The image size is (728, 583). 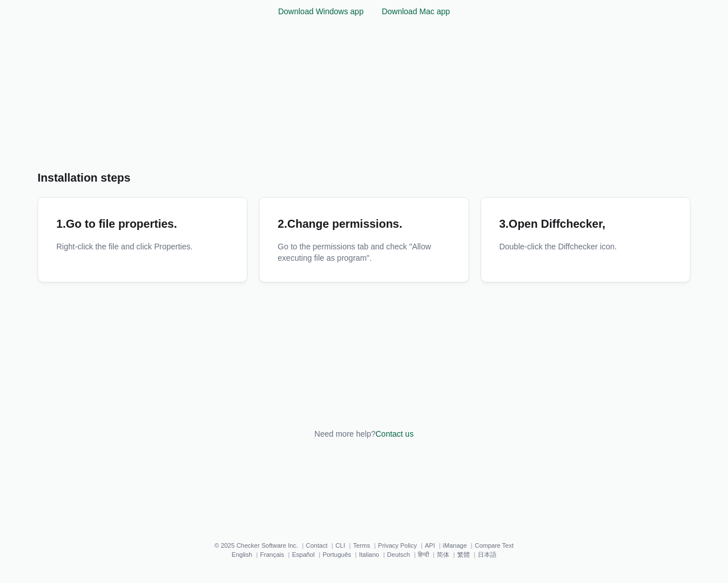 I want to click on a: 繁體, so click(x=463, y=554).